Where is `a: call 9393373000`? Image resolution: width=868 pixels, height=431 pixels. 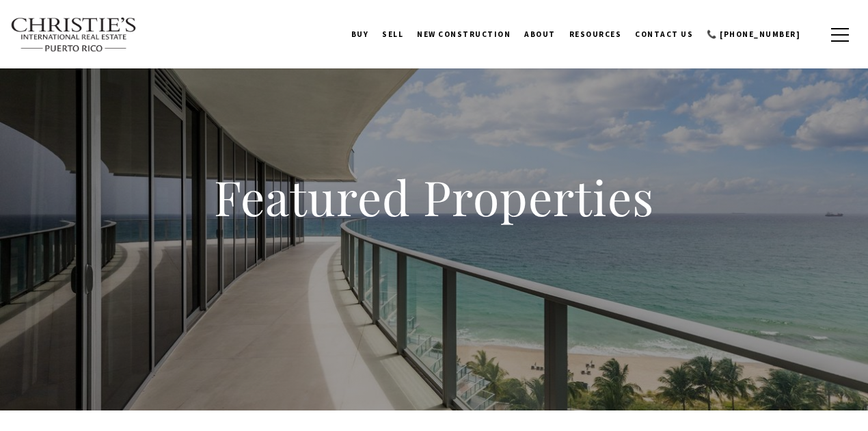
a: call 9393373000 is located at coordinates (753, 34).